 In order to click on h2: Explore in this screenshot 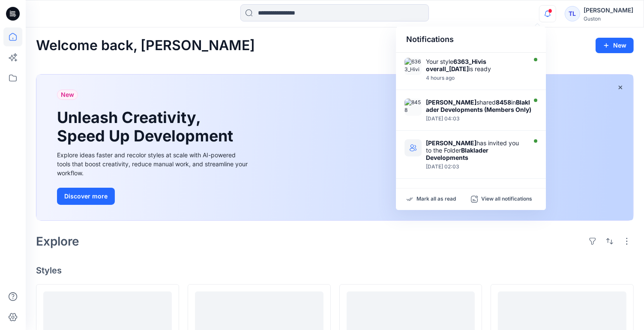, I will do `click(57, 241)`.